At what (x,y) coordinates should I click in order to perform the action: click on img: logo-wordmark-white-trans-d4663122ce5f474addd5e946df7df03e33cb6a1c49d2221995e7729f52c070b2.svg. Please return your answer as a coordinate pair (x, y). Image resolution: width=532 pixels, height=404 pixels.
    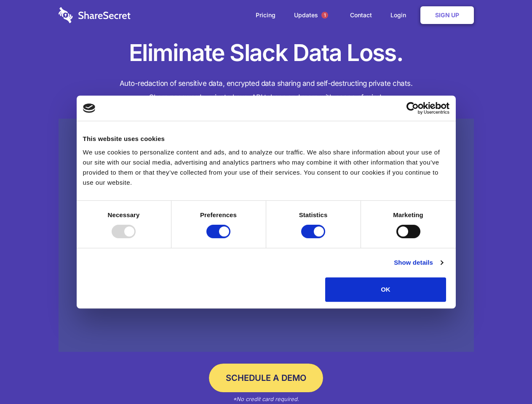
    Looking at the image, I should click on (94, 15).